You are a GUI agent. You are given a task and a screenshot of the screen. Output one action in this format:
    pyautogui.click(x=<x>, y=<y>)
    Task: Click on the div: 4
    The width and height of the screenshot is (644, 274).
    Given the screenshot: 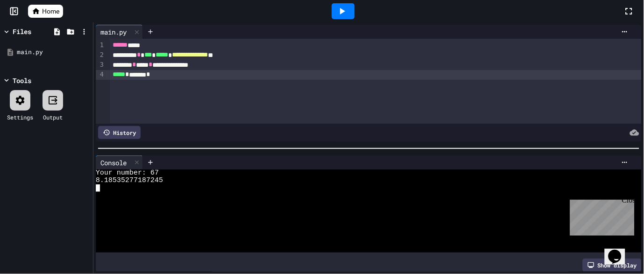 What is the action you would take?
    pyautogui.click(x=100, y=75)
    